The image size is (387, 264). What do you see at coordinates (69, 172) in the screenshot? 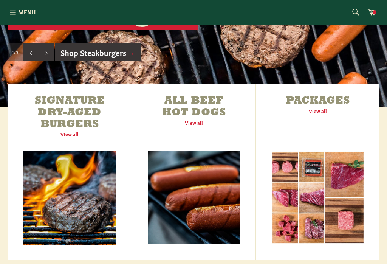
I see `a: Signature Dry-Aged Burgers View all Signature Dry-Aged Burgers` at bounding box center [69, 172].